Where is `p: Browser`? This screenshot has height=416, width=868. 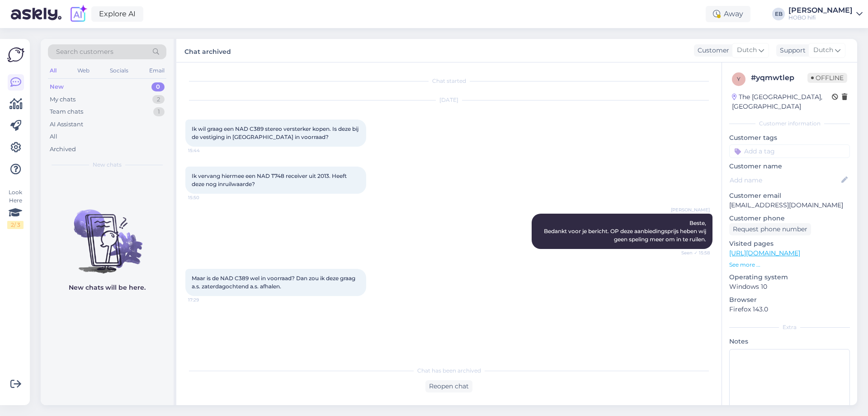
p: Browser is located at coordinates (790, 300).